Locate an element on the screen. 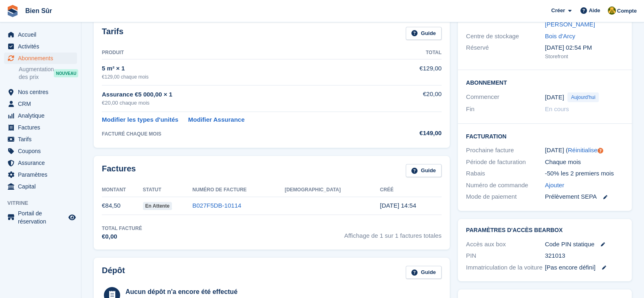 The height and width of the screenshot is (298, 644). span: CRM is located at coordinates (42, 104).